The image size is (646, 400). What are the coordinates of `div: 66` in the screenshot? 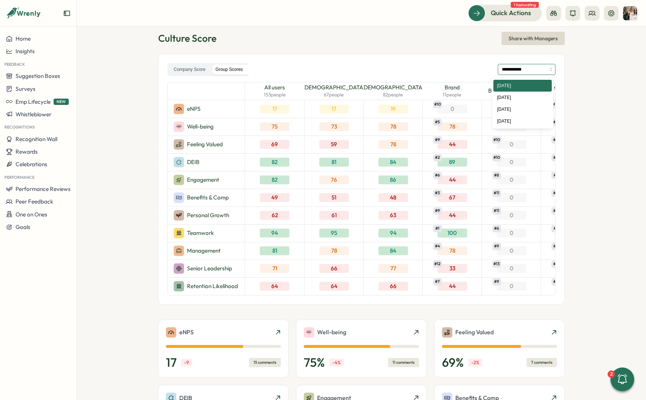 It's located at (393, 287).